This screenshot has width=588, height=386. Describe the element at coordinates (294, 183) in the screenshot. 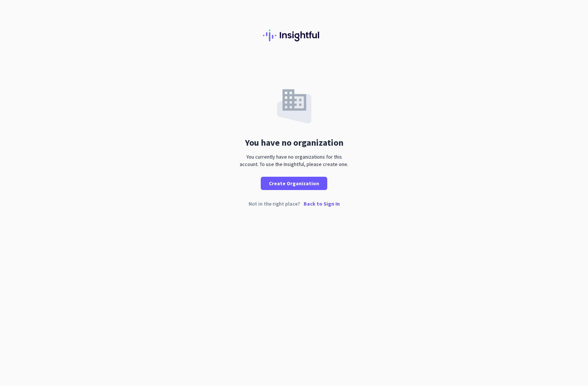

I see `span: Create Organization` at that location.